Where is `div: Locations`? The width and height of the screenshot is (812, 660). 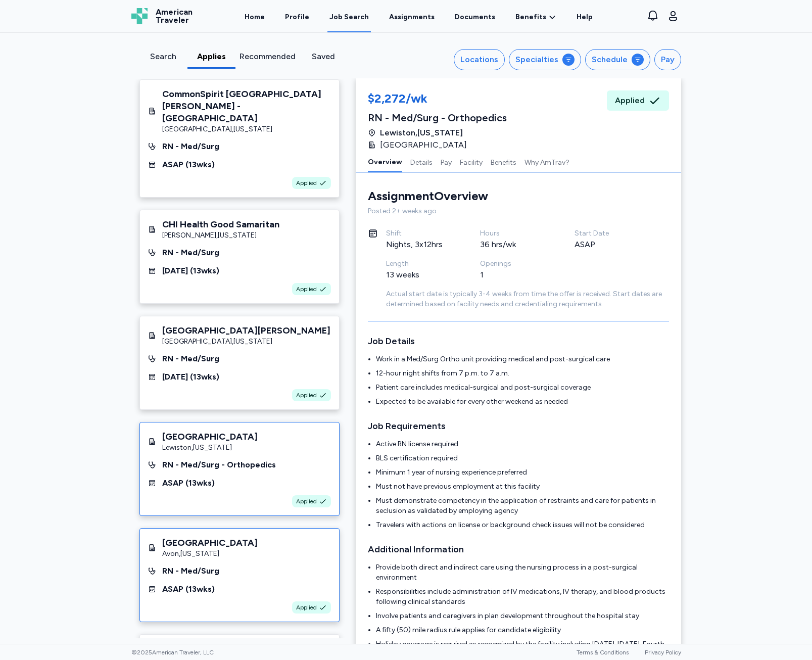 div: Locations is located at coordinates (479, 60).